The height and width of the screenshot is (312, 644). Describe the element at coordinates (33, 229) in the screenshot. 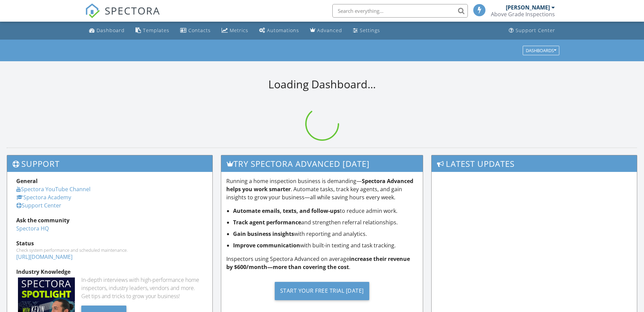

I see `a: Spectora HQ` at that location.